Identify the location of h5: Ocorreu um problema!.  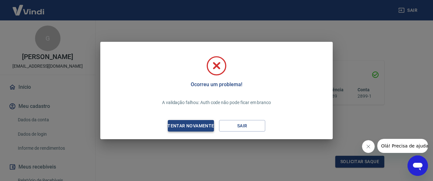
(216, 84).